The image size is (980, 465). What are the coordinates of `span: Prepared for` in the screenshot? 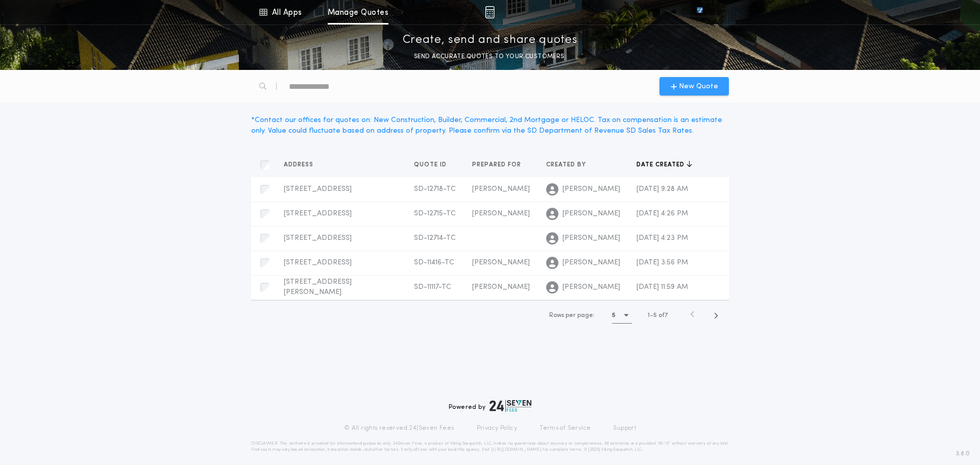 It's located at (497, 165).